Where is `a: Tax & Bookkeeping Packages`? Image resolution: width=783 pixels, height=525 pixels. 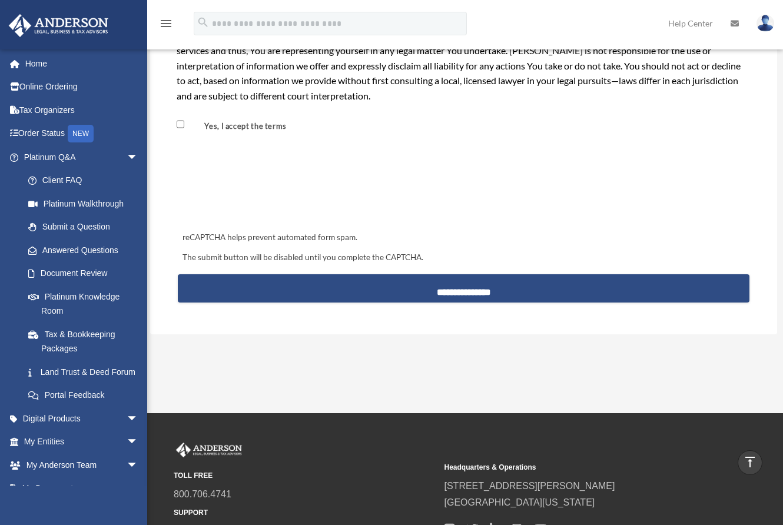
a: Tax & Bookkeeping Packages is located at coordinates (86, 342).